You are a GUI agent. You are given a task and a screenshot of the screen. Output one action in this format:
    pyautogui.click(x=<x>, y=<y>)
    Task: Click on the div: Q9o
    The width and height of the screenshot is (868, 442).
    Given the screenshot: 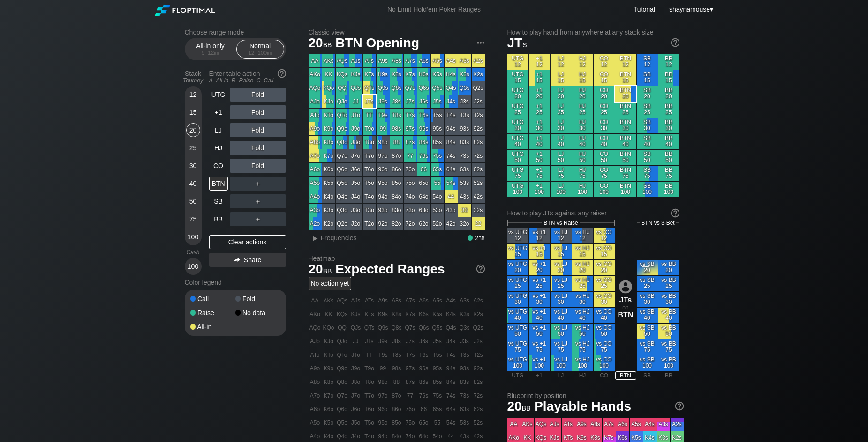 What is the action you would take?
    pyautogui.click(x=343, y=129)
    